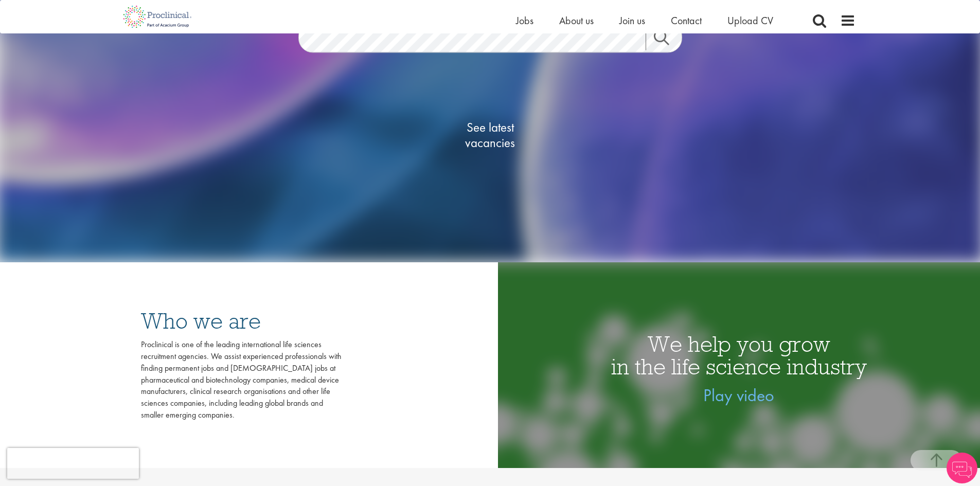 The image size is (980, 486). Describe the element at coordinates (632, 20) in the screenshot. I see `span: Join us` at that location.